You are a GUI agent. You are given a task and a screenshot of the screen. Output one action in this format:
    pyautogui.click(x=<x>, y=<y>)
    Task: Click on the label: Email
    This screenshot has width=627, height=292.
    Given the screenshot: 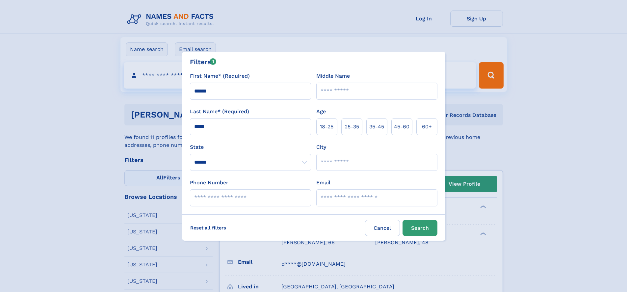 What is the action you would take?
    pyautogui.click(x=323, y=183)
    